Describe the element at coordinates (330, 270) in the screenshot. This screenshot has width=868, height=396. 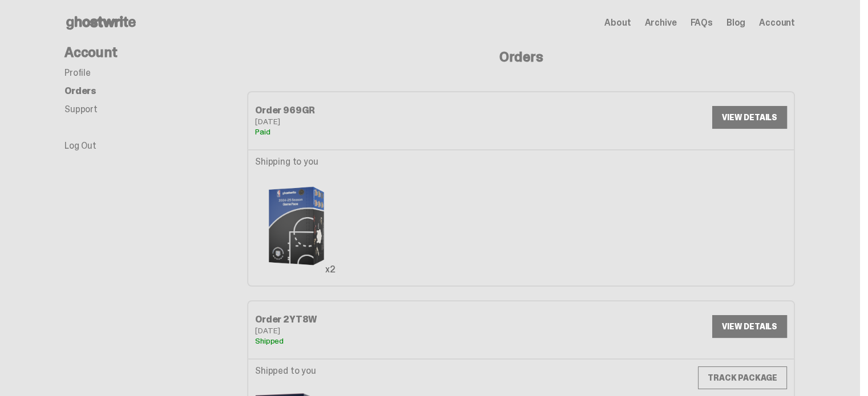
I see `div: x2` at that location.